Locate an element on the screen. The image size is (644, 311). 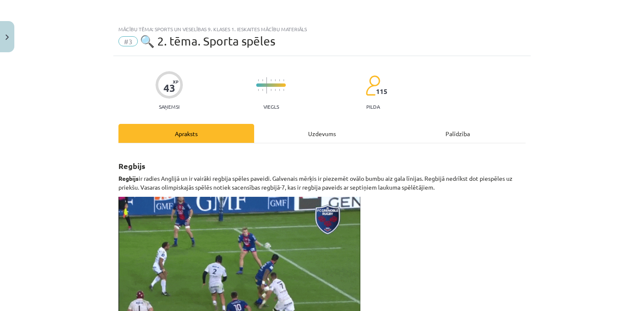
img: students-c634bb4e5e11cddfef0936a35e636f08e4e9abd3cc4e673bd6f9a4125e45ecb1.svg is located at coordinates (372, 85).